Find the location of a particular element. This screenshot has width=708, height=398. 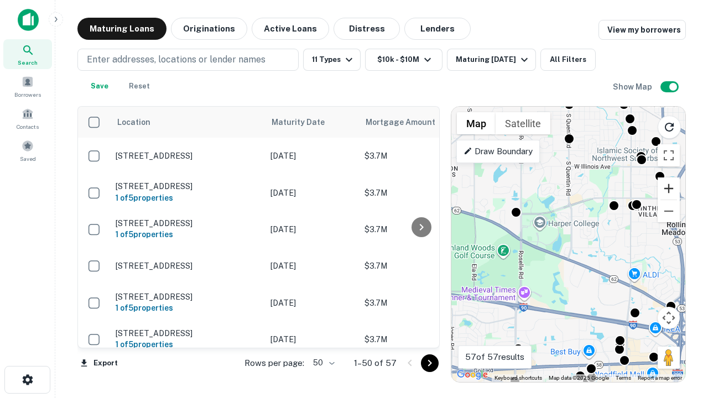

span: Maturity Date is located at coordinates (305, 122).